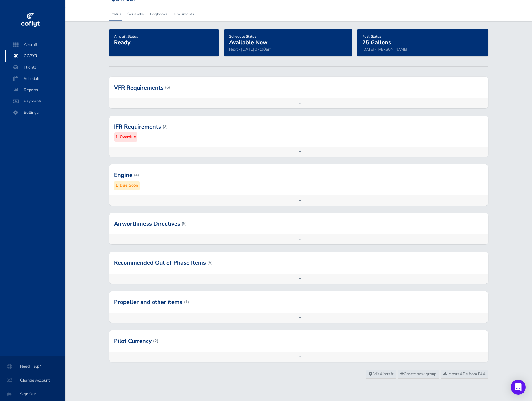 The image size is (532, 401). Describe the element at coordinates (248, 42) in the screenshot. I see `span: Available Now` at that location.